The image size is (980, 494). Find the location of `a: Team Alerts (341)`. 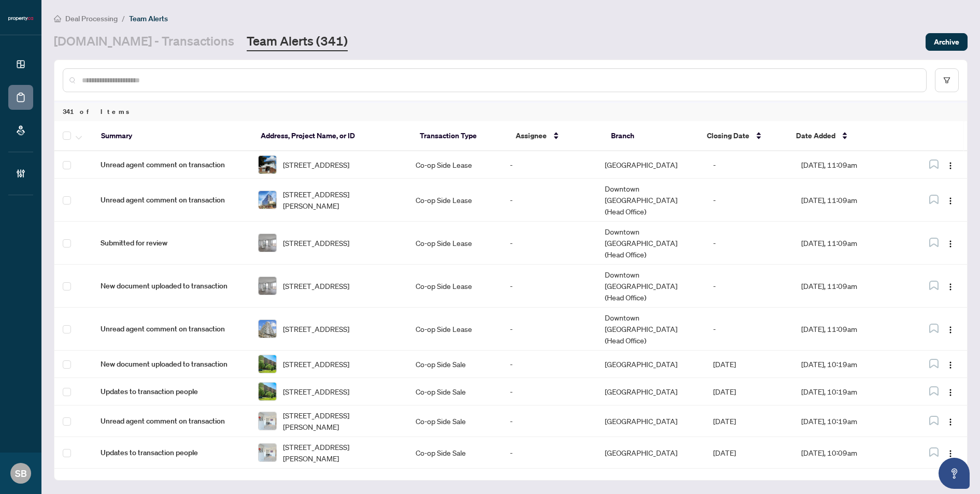

a: Team Alerts (341) is located at coordinates (297, 42).